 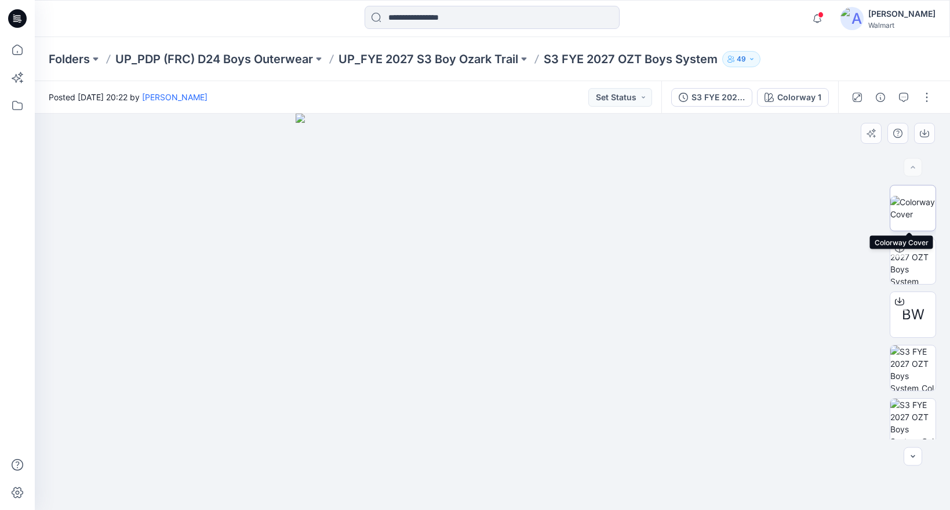 I want to click on p: UP_FYE 2027 S3 Boy Ozark Trail, so click(x=428, y=59).